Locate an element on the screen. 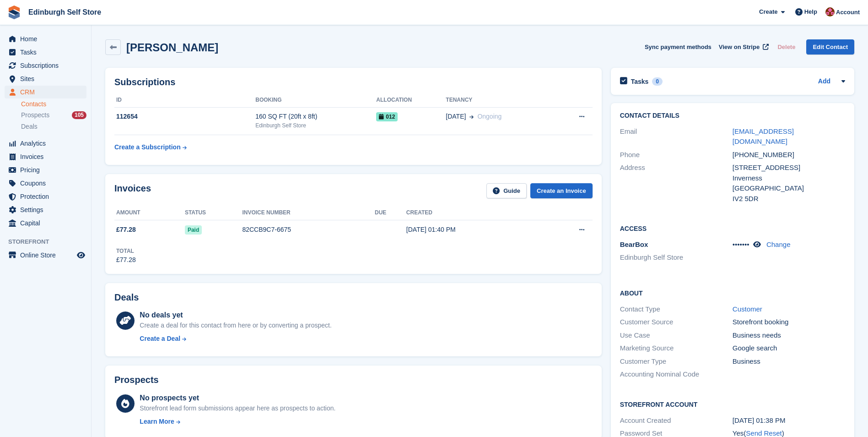  div: Business is located at coordinates (789, 361).